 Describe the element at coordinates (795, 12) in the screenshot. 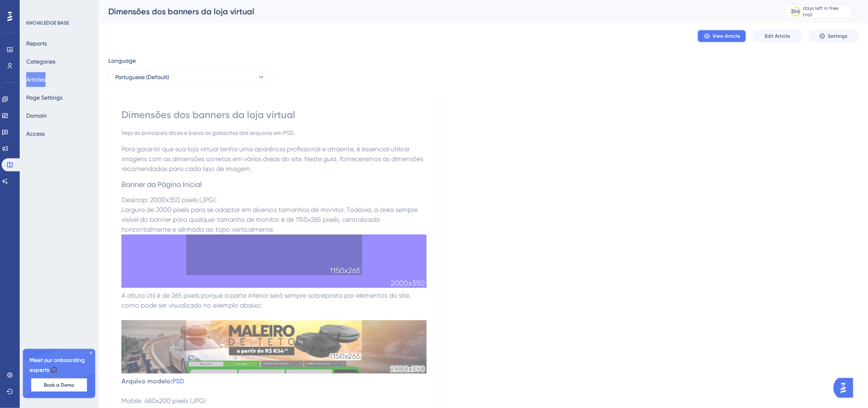

I see `div: 306` at that location.